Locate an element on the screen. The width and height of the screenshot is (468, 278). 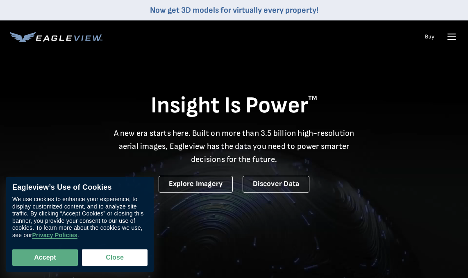
div: We use cookies to enhance your experience, to display customized content, and to analyze site tra... is located at coordinates (80, 218).